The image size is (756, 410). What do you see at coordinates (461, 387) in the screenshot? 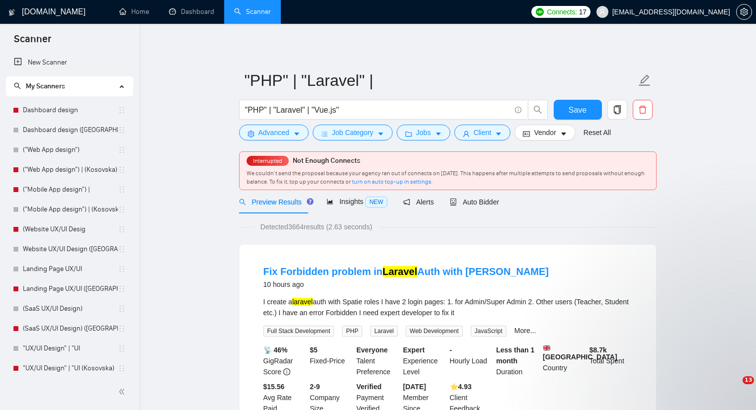
I see `b: ⭐️ 4.93` at bounding box center [461, 387].